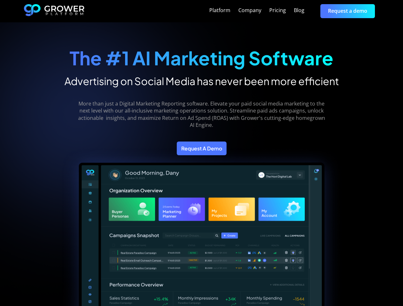 This screenshot has width=403, height=306. What do you see at coordinates (54, 11) in the screenshot?
I see `a: home` at bounding box center [54, 11].